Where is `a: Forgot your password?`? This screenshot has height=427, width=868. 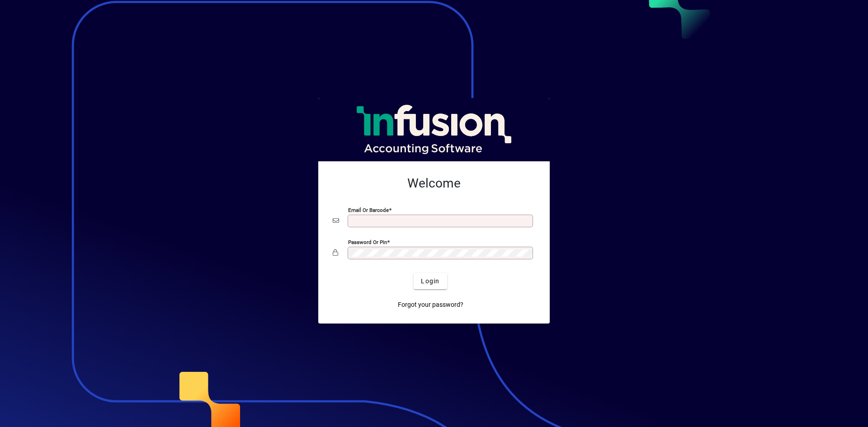
a: Forgot your password? is located at coordinates (431, 305).